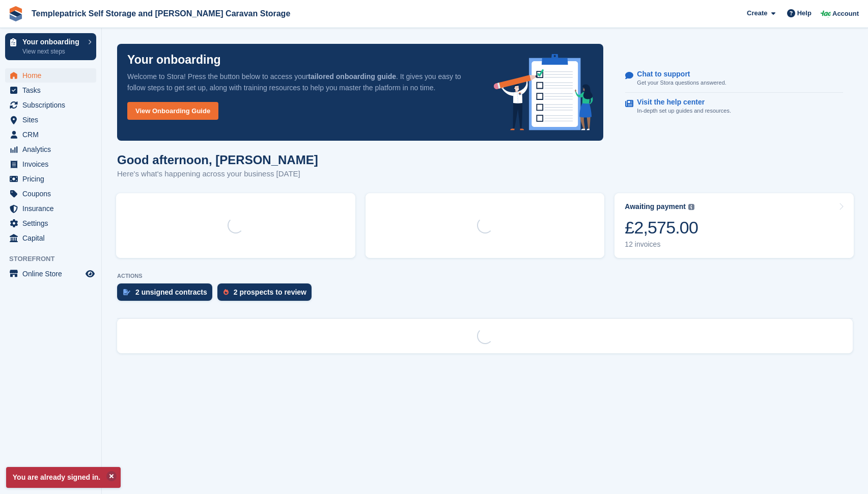  I want to click on span: Online Store, so click(53, 274).